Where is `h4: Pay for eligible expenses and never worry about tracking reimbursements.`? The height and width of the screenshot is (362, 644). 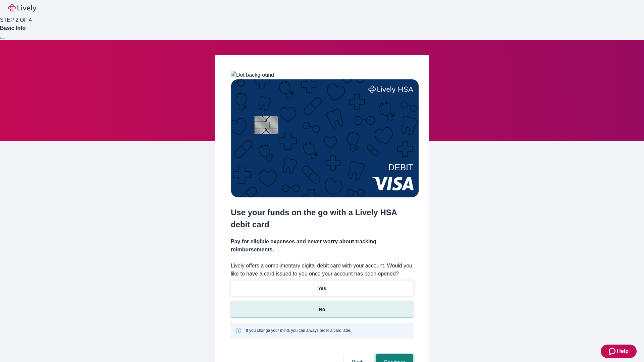 h4: Pay for eligible expenses and never worry about tracking reimbursements. is located at coordinates (322, 246).